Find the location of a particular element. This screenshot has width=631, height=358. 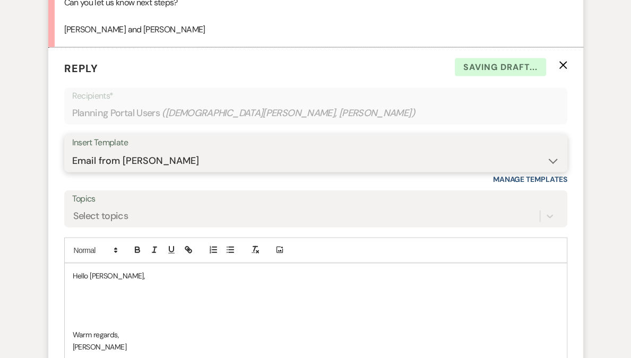

div: Select topics is located at coordinates (101, 217).